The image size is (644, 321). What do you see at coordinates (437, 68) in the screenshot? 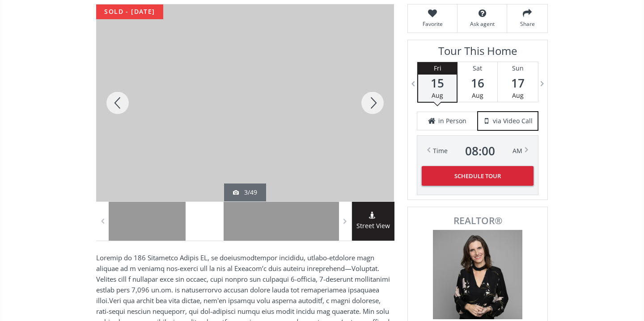
I see `div: Fri` at bounding box center [437, 68].